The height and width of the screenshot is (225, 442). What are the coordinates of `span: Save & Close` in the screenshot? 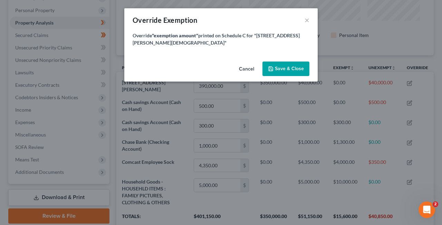 It's located at (290, 68).